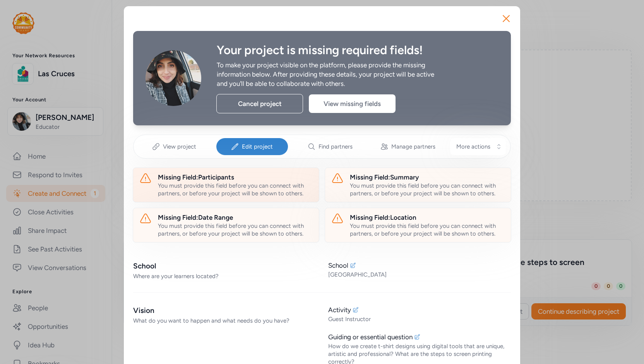 Image resolution: width=644 pixels, height=364 pixels. What do you see at coordinates (225, 310) in the screenshot?
I see `div: Vision` at bounding box center [225, 310].